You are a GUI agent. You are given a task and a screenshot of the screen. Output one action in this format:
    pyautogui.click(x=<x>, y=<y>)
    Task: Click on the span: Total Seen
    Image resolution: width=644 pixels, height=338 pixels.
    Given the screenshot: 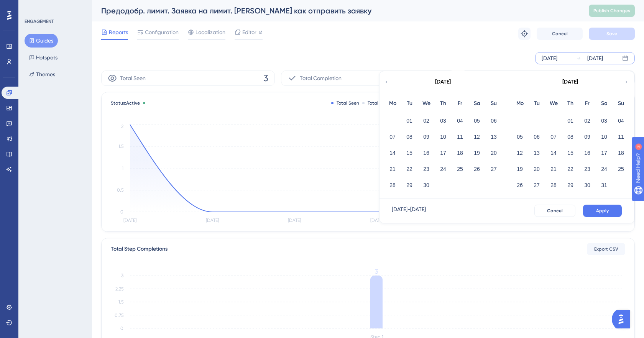 What is the action you would take?
    pyautogui.click(x=133, y=79)
    